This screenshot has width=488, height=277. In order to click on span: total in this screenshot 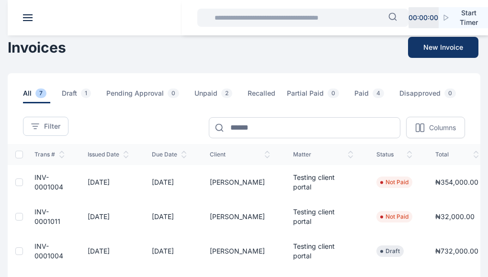, I will do `click(457, 155)`.